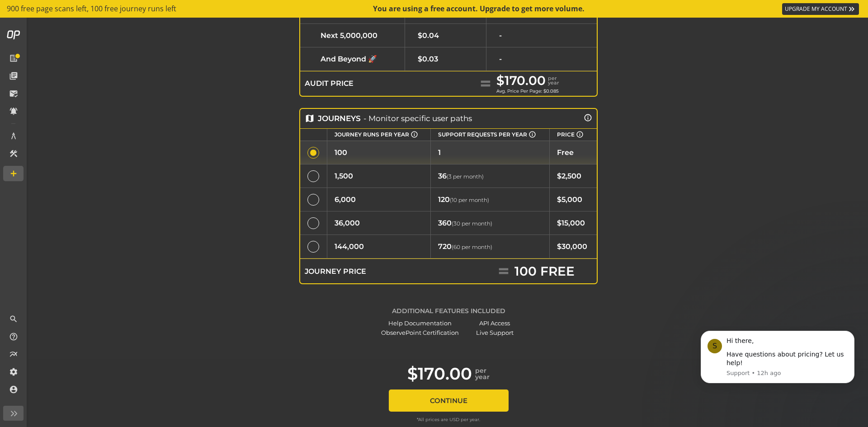 This screenshot has width=868, height=427. I want to click on div: *All prices are USD per year., so click(448, 419).